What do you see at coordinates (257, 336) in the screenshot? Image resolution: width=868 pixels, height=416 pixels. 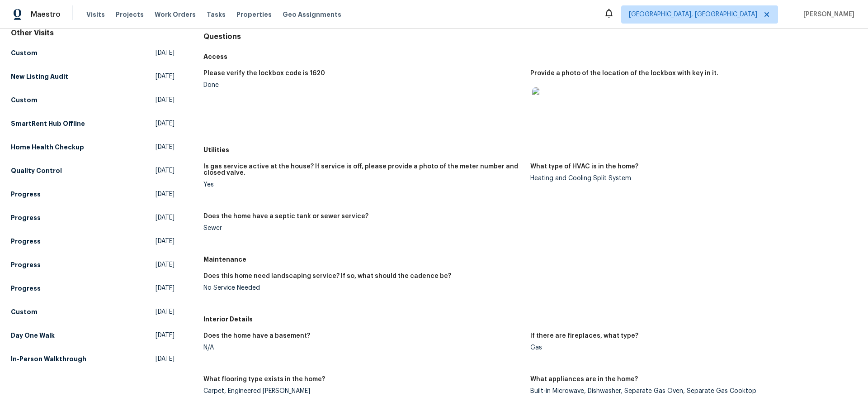 I see `h5: Does the home have a basement?` at bounding box center [257, 336].